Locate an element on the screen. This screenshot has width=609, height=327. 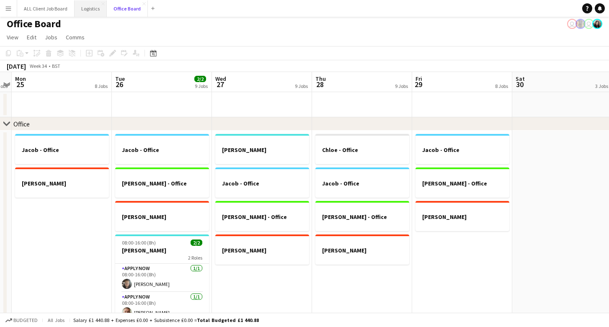
div: 3 Jobs is located at coordinates (602, 86).